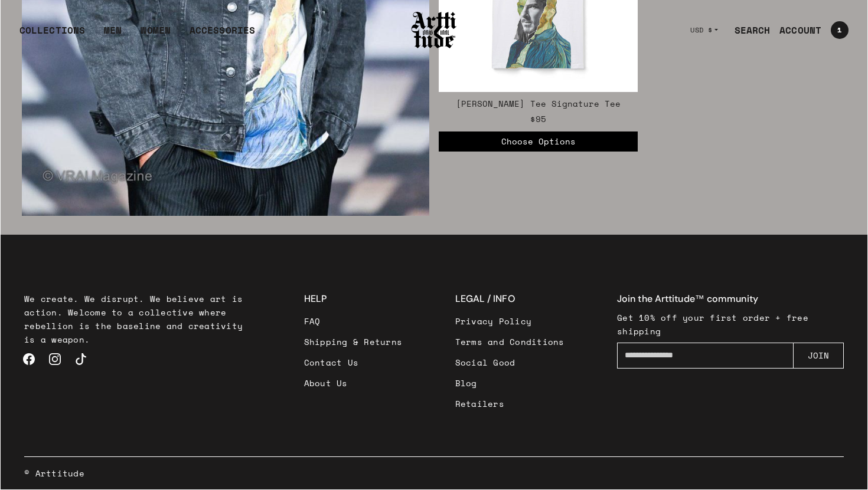 The image size is (868, 490). Describe the element at coordinates (155, 35) in the screenshot. I see `a: WOMEN` at that location.